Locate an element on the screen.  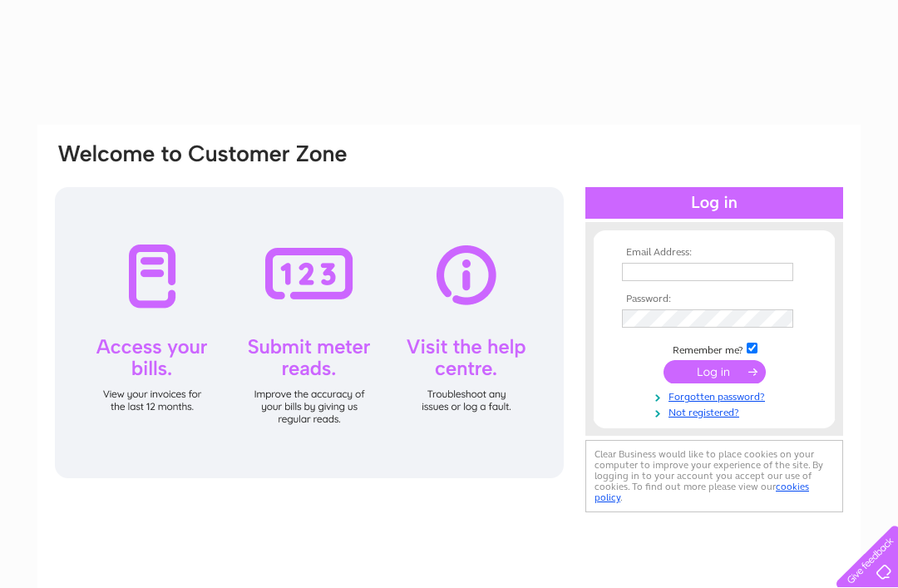
th: Email Address: is located at coordinates (714, 253).